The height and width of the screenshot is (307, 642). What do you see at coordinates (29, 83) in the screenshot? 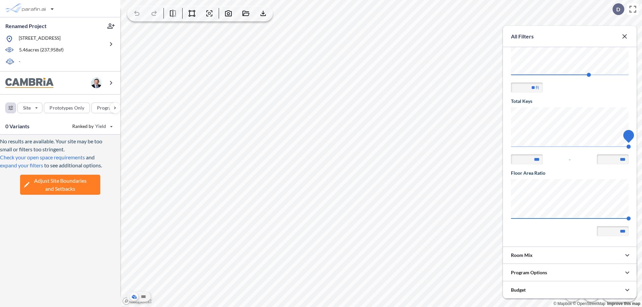
I see `img: BrandImage` at bounding box center [29, 83].